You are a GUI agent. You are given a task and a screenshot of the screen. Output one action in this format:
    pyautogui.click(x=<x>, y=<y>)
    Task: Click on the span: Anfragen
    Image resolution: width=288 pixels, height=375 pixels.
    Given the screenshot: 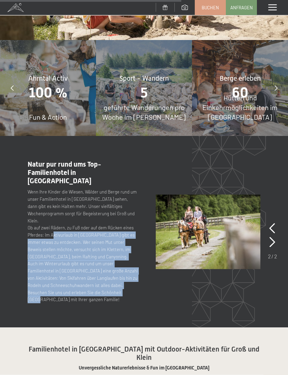 What is the action you would take?
    pyautogui.click(x=241, y=8)
    